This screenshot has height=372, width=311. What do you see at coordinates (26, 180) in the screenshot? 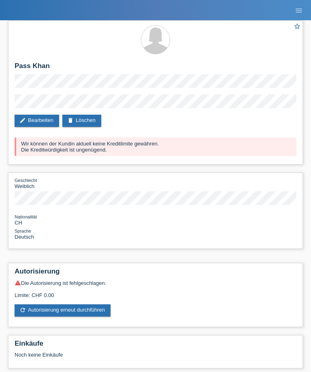
I see `span: Geschlecht` at bounding box center [26, 180].